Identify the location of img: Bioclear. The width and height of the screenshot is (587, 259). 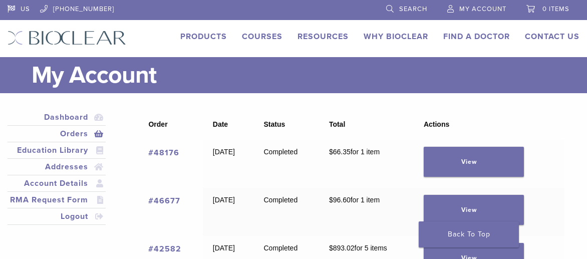
(67, 38).